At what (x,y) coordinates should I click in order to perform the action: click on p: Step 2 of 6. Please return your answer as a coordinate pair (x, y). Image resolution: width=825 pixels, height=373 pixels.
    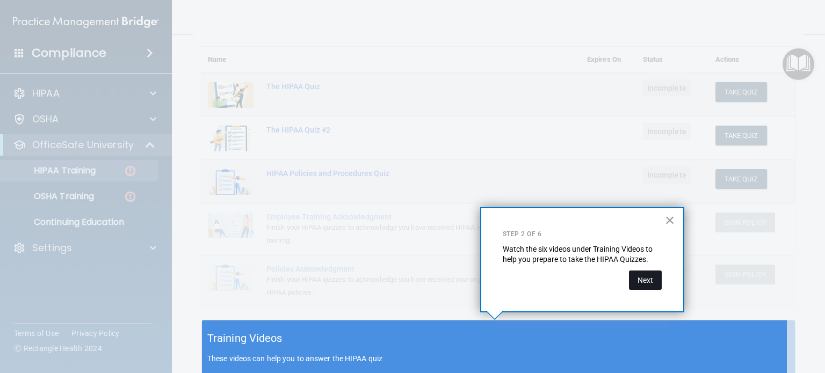
    Looking at the image, I should click on (582, 234).